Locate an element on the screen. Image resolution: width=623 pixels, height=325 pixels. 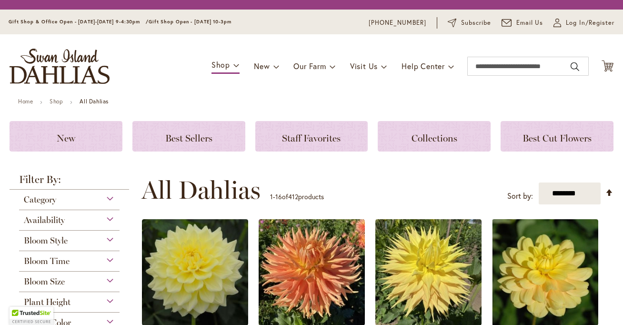
strong: Filter By: is located at coordinates (69, 182).